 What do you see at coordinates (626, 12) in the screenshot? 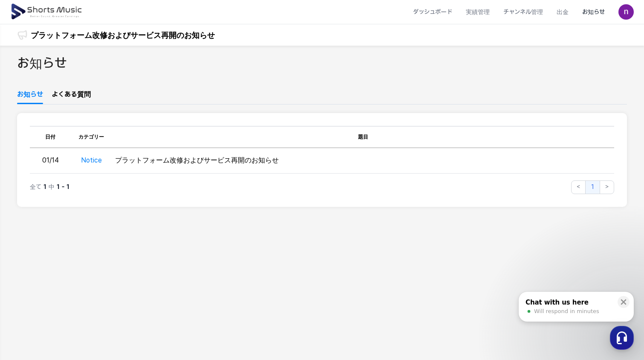
I see `button: 사용자 이미지` at bounding box center [626, 12].